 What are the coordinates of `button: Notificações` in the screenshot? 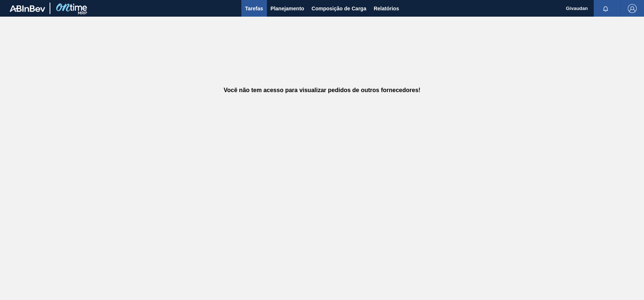 It's located at (605, 9).